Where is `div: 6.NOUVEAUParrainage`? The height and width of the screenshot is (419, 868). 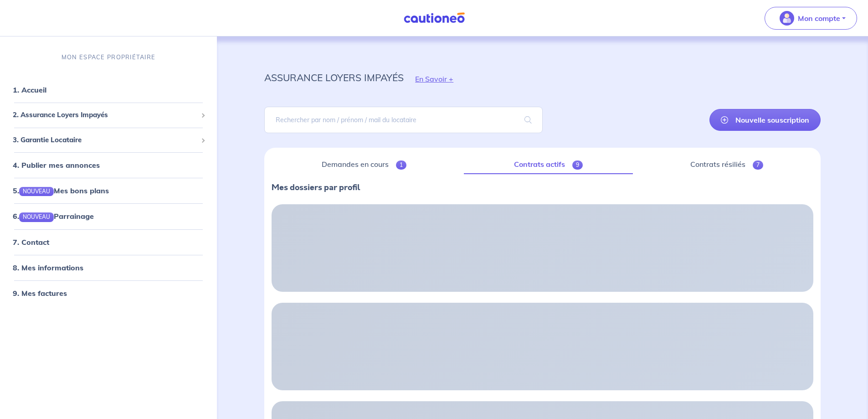 div: 6.NOUVEAUParrainage is located at coordinates (109, 216).